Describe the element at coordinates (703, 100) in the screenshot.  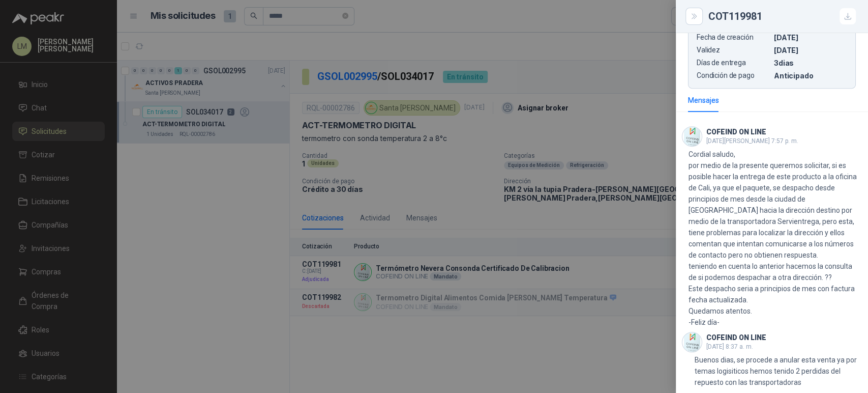
I see `div: Mensajes` at that location.